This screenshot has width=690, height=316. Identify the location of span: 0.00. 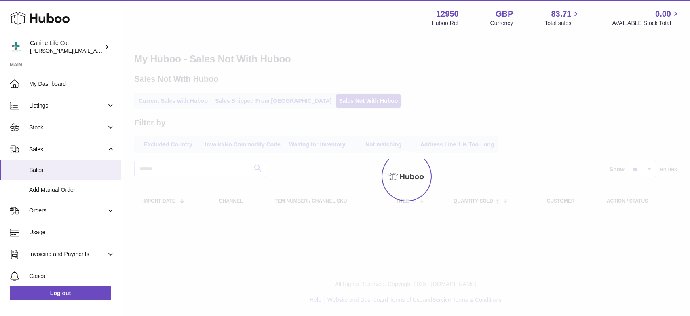
(663, 14).